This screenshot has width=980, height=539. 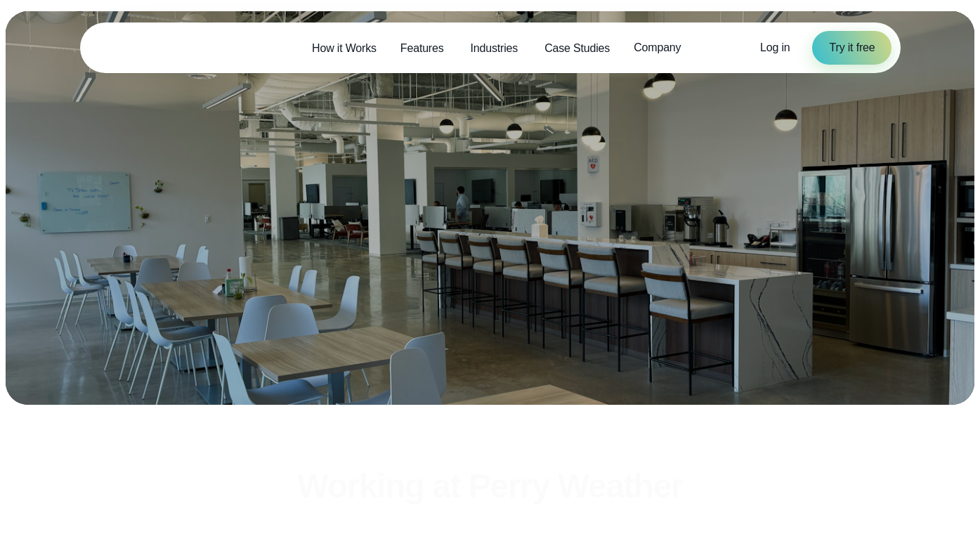 What do you see at coordinates (344, 48) in the screenshot?
I see `span: How it Works` at bounding box center [344, 48].